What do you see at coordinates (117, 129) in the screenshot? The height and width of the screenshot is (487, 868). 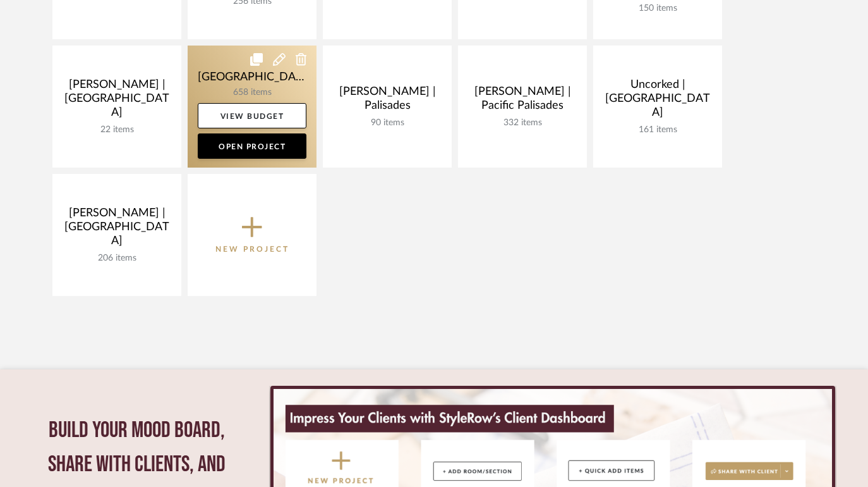 I see `div: 22 items` at bounding box center [117, 129].